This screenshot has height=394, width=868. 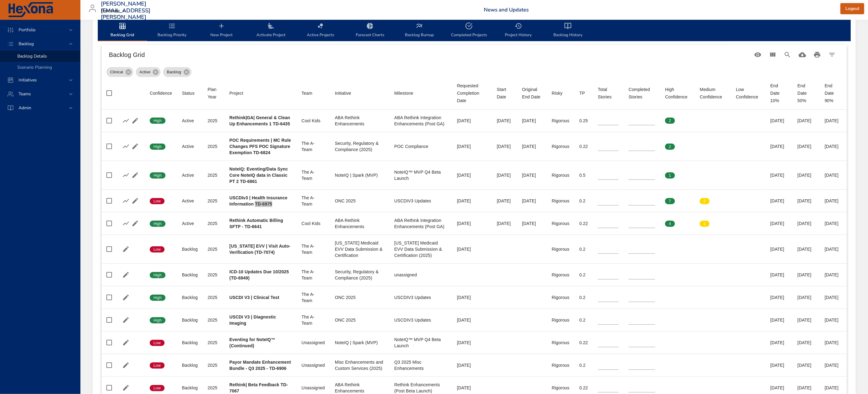 I want to click on a: News and Updates, so click(x=506, y=9).